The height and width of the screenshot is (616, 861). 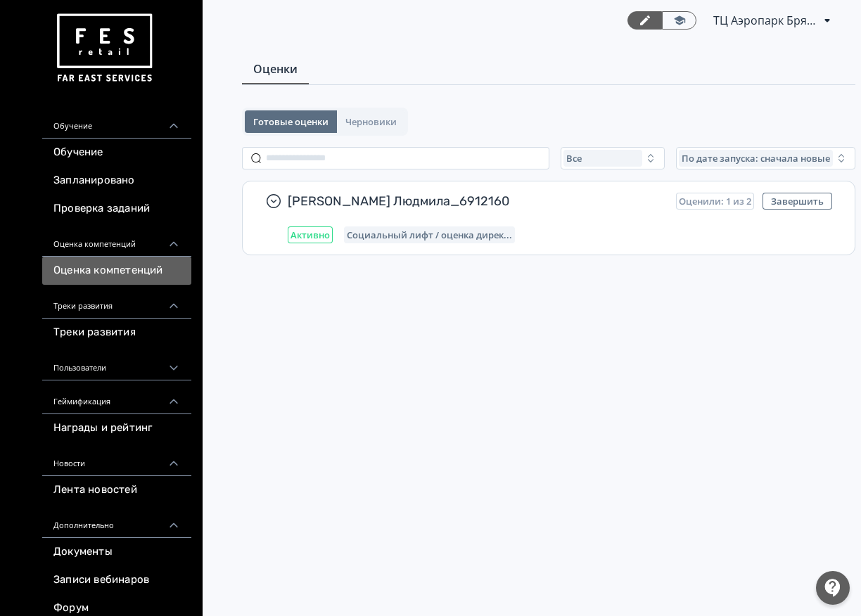 I want to click on span: Черновики, so click(x=371, y=122).